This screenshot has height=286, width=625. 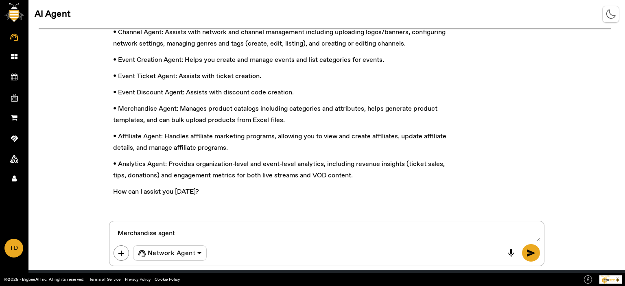 What do you see at coordinates (283, 142) in the screenshot?
I see `p: • Affiliate Agent: Handles affiliate marketing programs, allowing you to view and create affiliat...` at bounding box center [283, 142].